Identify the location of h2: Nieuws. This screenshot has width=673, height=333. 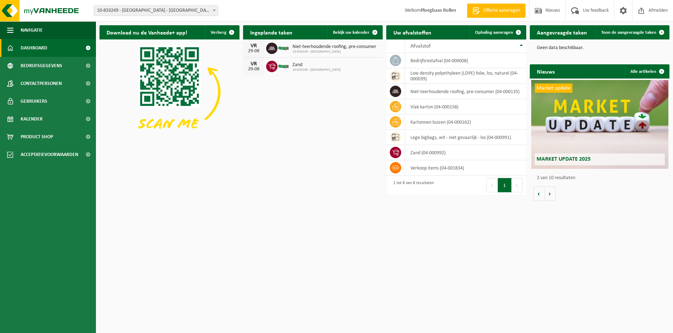
(546, 71).